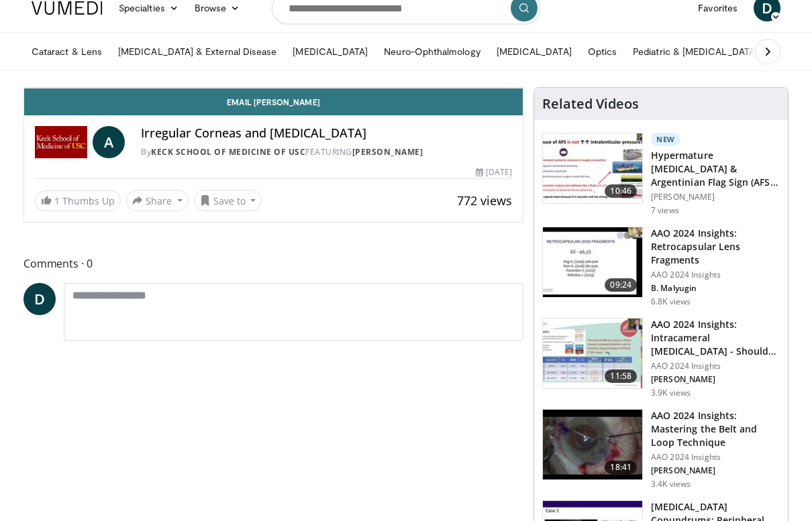  I want to click on p: 6.8K views, so click(671, 302).